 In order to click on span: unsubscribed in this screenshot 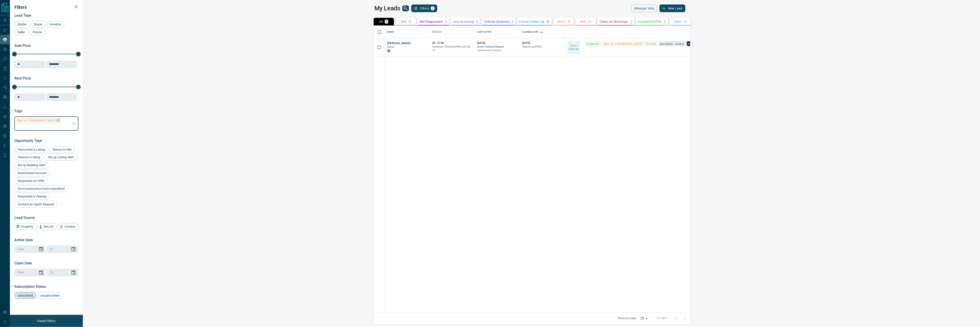, I will do `click(50, 295)`.